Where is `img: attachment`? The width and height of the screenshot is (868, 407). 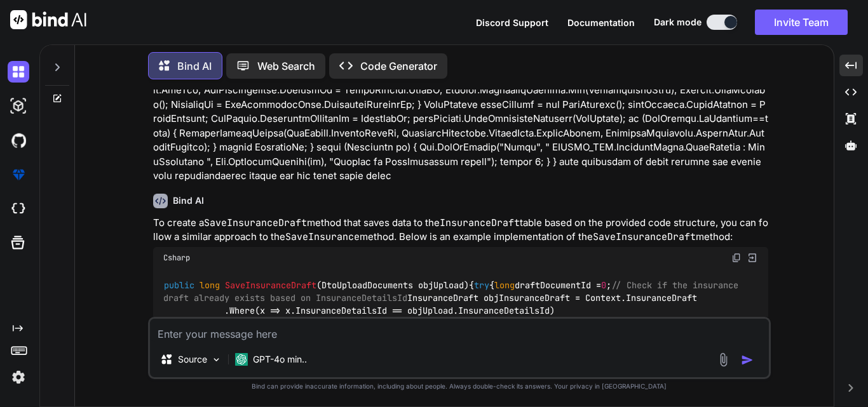 img: attachment is located at coordinates (724, 360).